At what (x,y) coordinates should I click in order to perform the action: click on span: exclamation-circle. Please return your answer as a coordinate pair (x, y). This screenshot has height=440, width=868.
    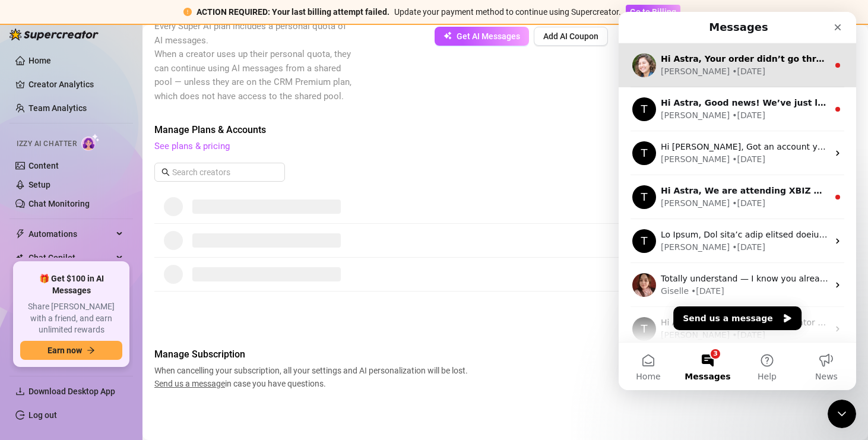
    Looking at the image, I should click on (188, 12).